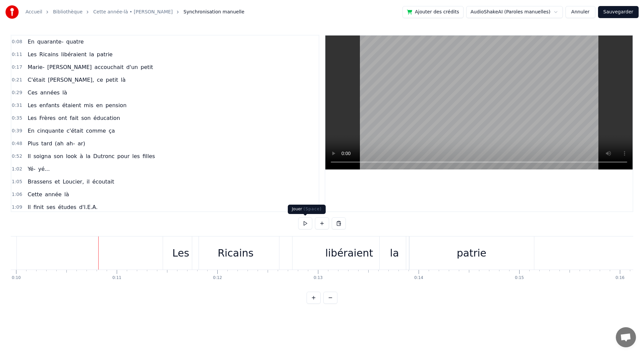 This screenshot has height=354, width=644. I want to click on span: Synchronisation manuelle, so click(214, 12).